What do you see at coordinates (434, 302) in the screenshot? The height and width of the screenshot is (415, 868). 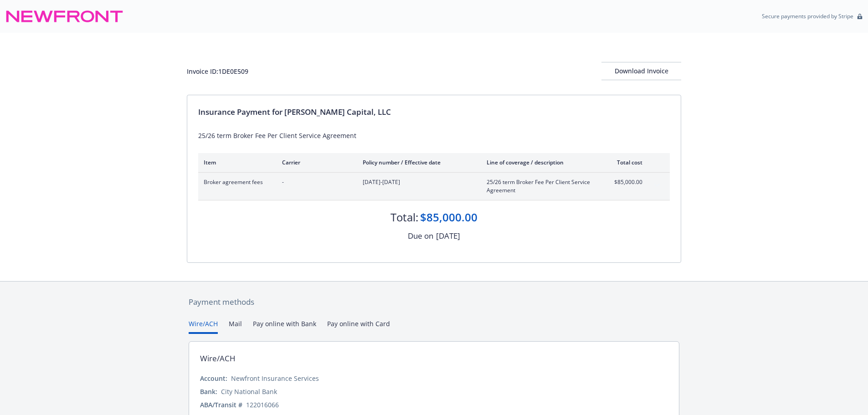 I see `div: Payment methods` at bounding box center [434, 302].